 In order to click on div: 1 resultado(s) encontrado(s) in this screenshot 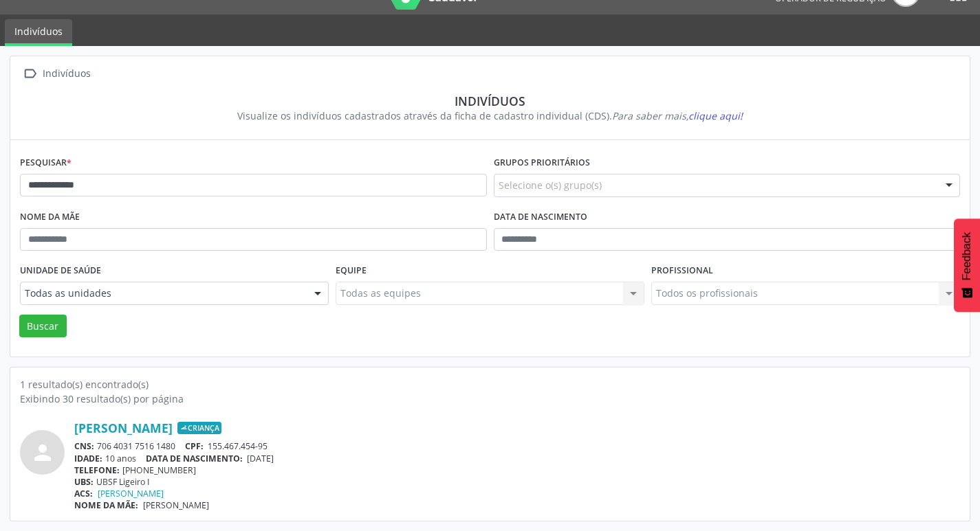, I will do `click(489, 384)`.